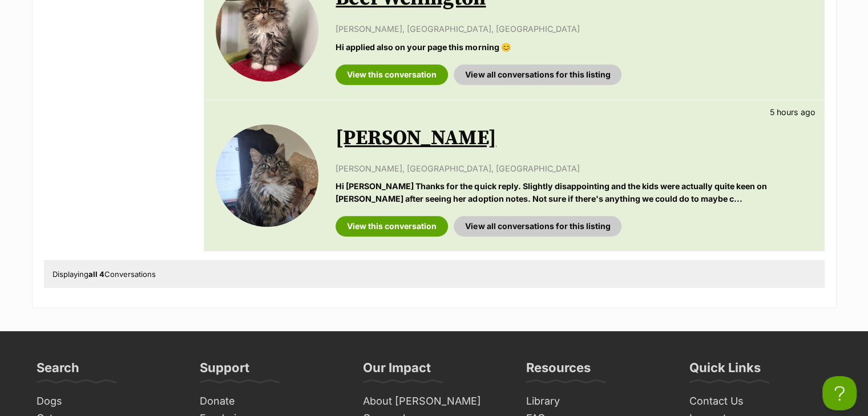 This screenshot has width=868, height=416. I want to click on h3: Our Impact, so click(396, 371).